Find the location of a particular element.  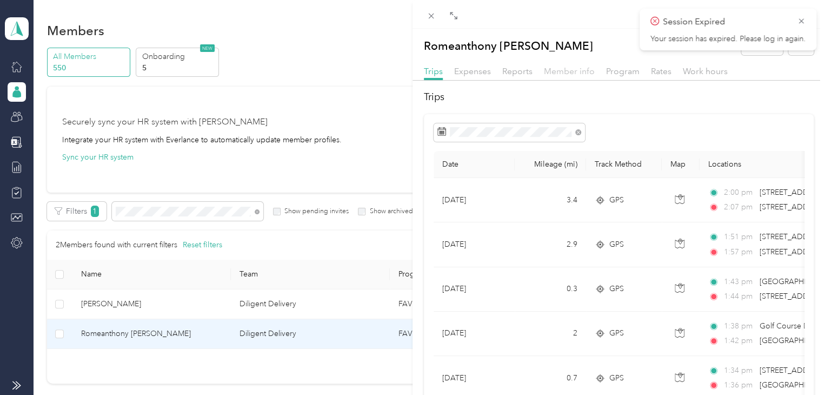

span: 1:44 pm is located at coordinates (738, 296).